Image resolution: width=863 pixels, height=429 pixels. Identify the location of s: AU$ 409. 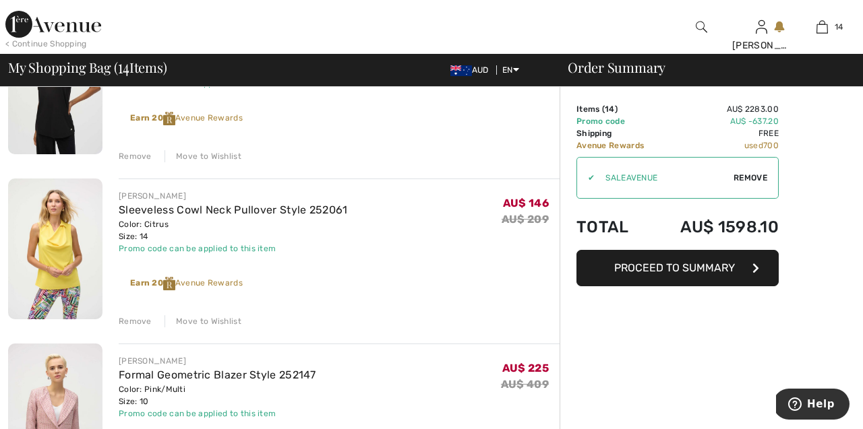
(524, 384).